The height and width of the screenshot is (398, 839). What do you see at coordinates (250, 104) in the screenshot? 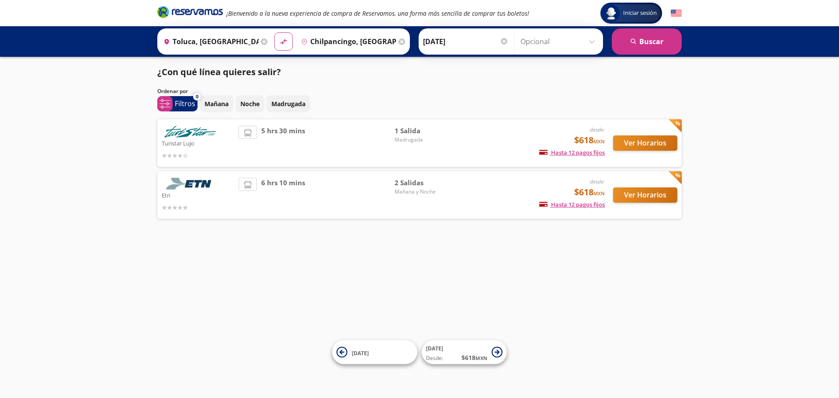
I see `button: Noche` at bounding box center [250, 104].